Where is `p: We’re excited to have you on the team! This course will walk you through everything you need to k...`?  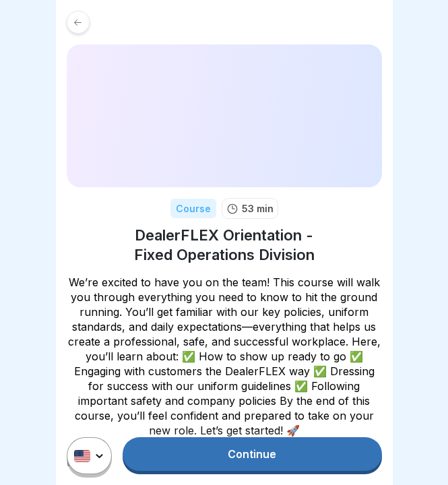
p: We’re excited to have you on the team! This course will walk you through everything you need to k... is located at coordinates (224, 357).